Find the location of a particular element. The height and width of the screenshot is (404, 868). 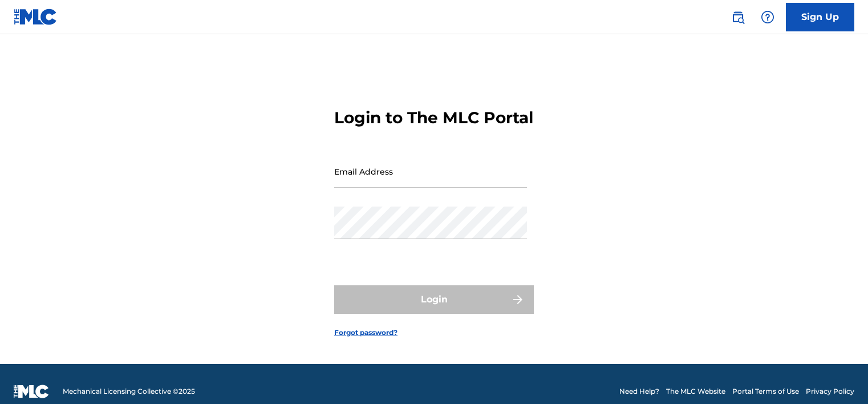

a: Sign Up is located at coordinates (820, 17).